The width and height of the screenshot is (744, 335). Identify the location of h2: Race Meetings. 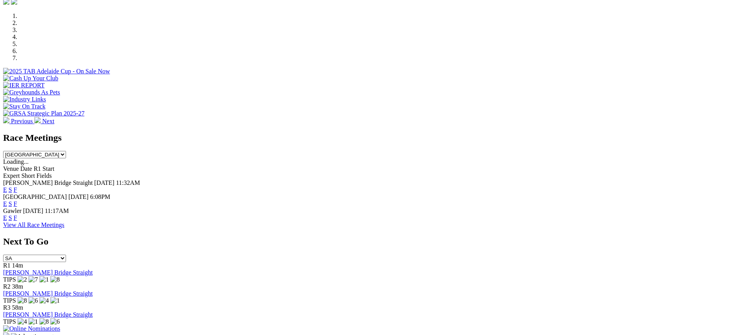
(372, 138).